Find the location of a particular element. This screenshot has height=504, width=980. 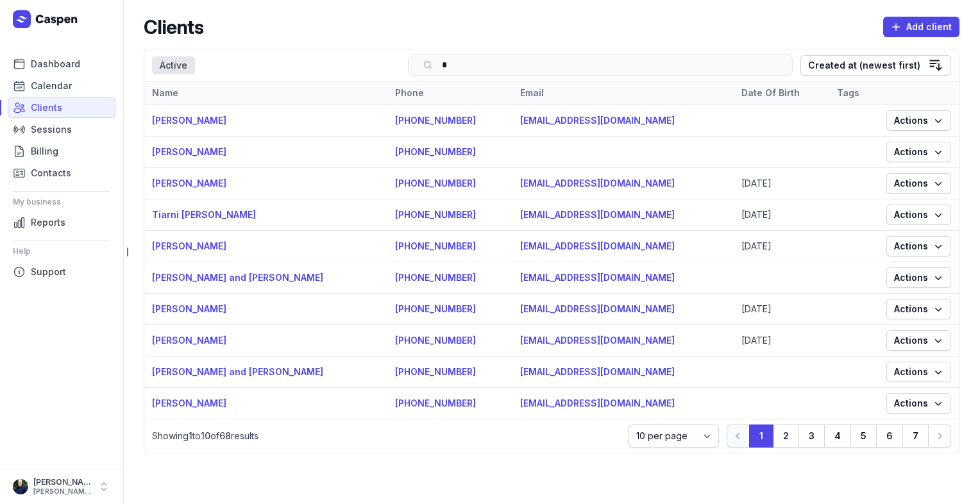

button: Created at (newest first) is located at coordinates (875, 66).